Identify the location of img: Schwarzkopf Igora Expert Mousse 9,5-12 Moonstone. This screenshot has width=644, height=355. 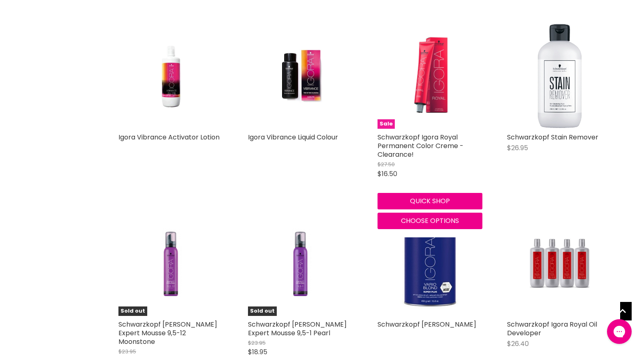
(171, 263).